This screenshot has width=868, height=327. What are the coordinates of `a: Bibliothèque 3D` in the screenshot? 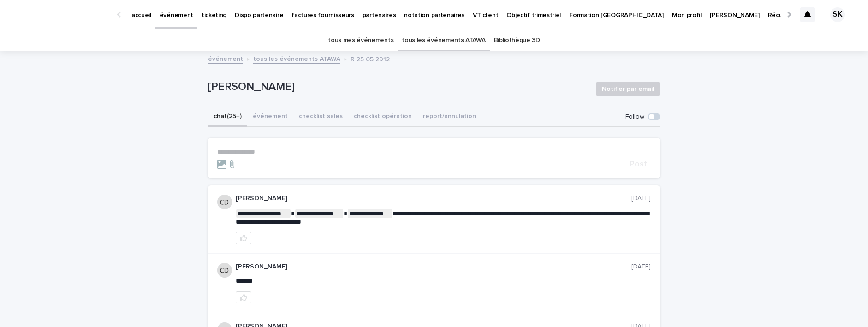 It's located at (517, 40).